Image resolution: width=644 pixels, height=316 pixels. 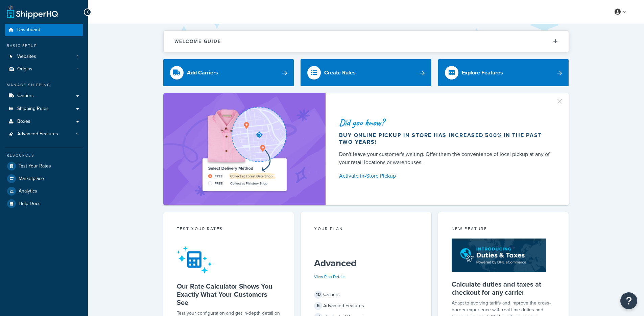 I want to click on li: Analytics, so click(x=44, y=191).